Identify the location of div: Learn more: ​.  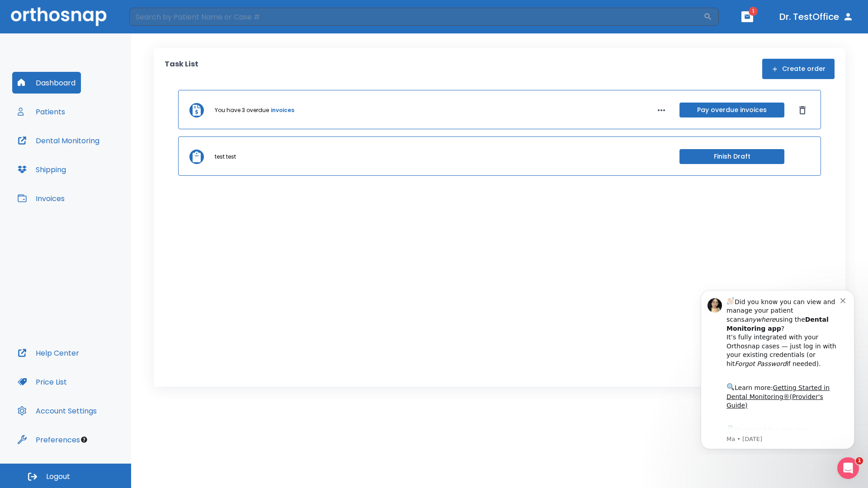
(96, 118).